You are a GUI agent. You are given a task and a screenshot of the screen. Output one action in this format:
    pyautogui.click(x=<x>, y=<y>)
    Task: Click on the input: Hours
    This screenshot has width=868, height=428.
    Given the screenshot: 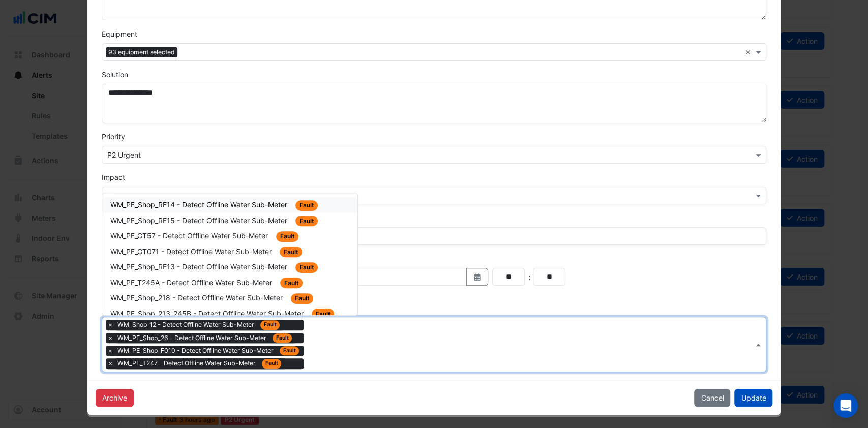 What is the action you would take?
    pyautogui.click(x=509, y=277)
    